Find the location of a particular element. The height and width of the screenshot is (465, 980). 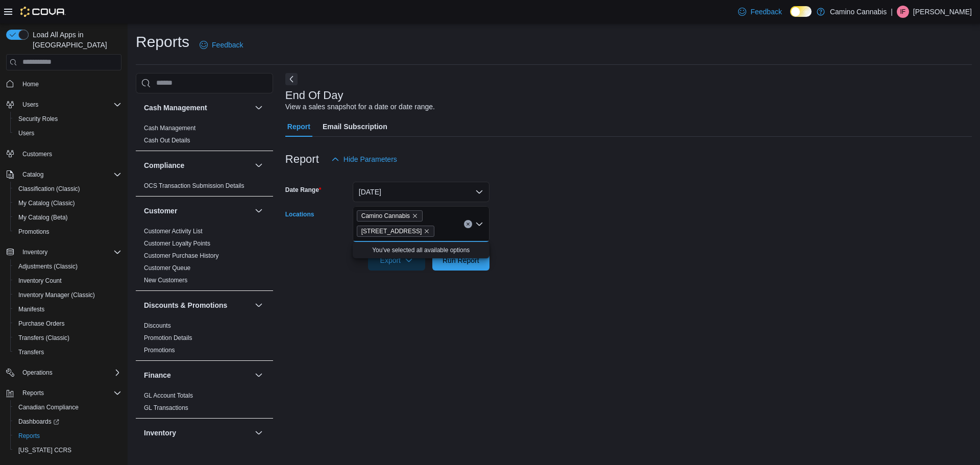

span: Customer Loyalty Points is located at coordinates (177, 243).